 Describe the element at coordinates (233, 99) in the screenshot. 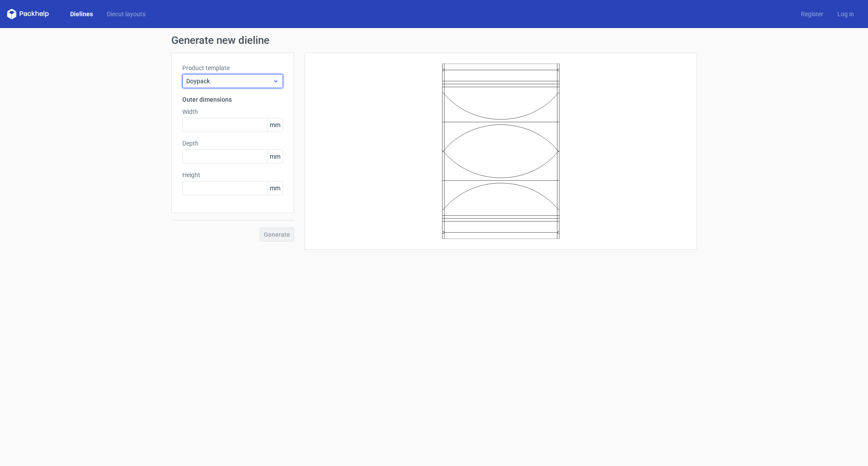

I see `h3: Outer dimensions` at that location.